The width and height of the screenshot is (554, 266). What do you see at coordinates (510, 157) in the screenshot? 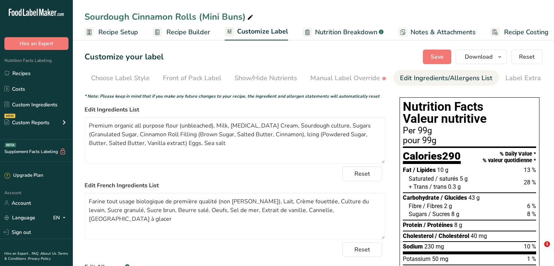
I see `div: % Daily Value * % valeur quotidienne *` at bounding box center [510, 157].